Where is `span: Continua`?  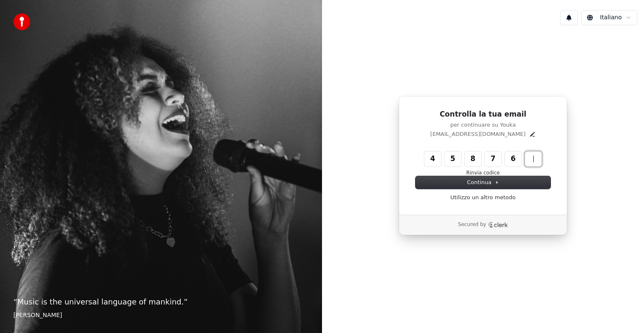 span: Continua is located at coordinates (483, 182).